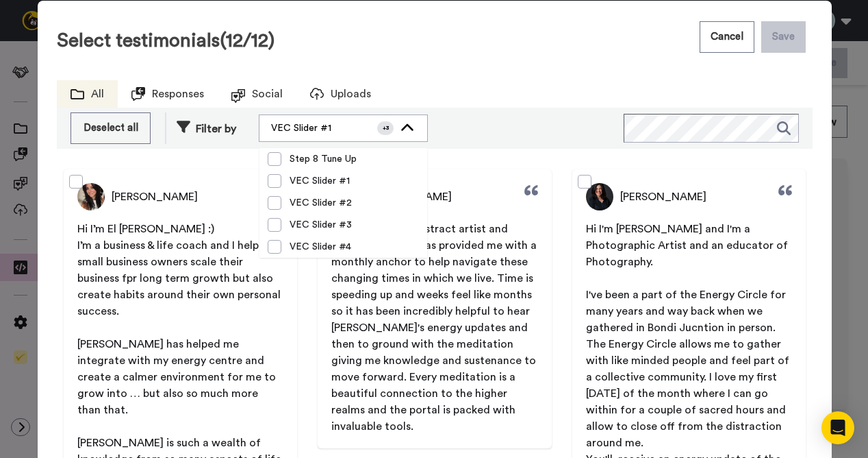 This screenshot has width=868, height=458. I want to click on span: VEC Slider #4, so click(321, 246).